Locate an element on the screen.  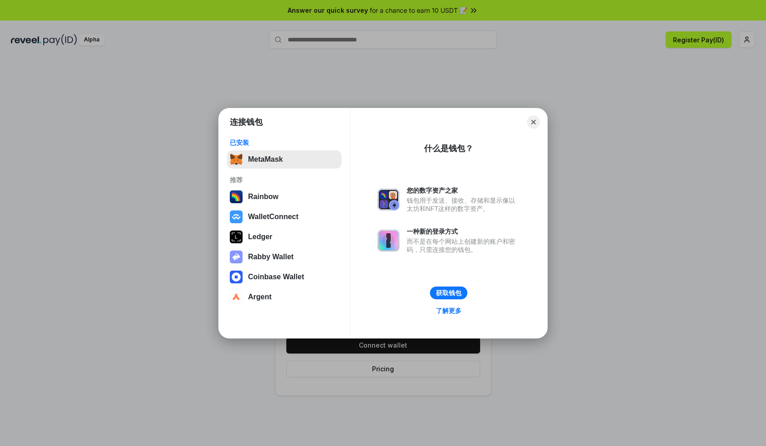
button: Rainbow is located at coordinates (284, 197).